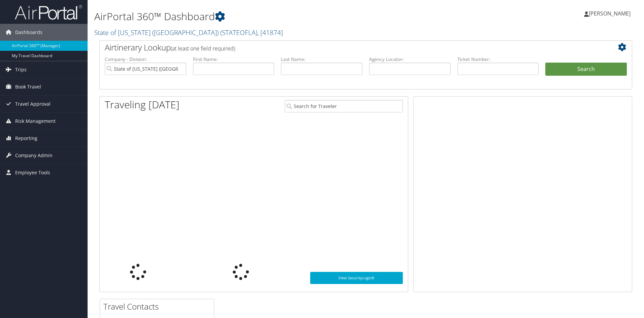 The image size is (644, 318). I want to click on h1: AirPortal 360™ Dashboard, so click(275, 17).